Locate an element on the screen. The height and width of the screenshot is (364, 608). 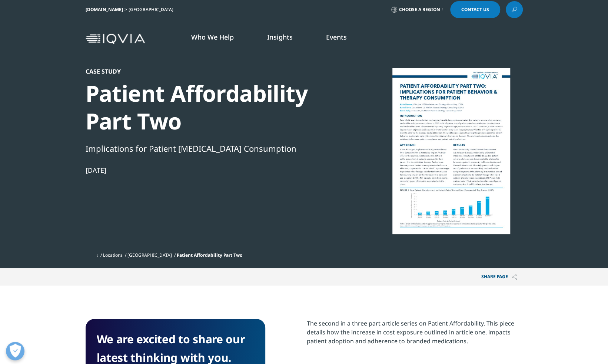
div: Case Study is located at coordinates (212, 71).